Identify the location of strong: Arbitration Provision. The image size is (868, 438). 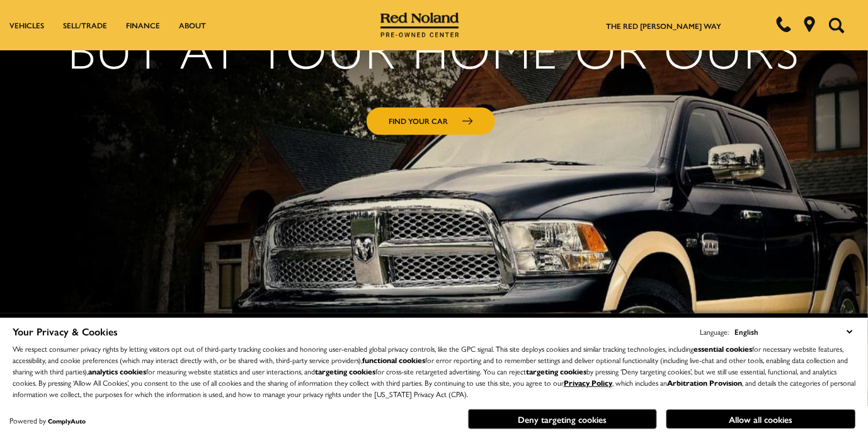
(704, 383).